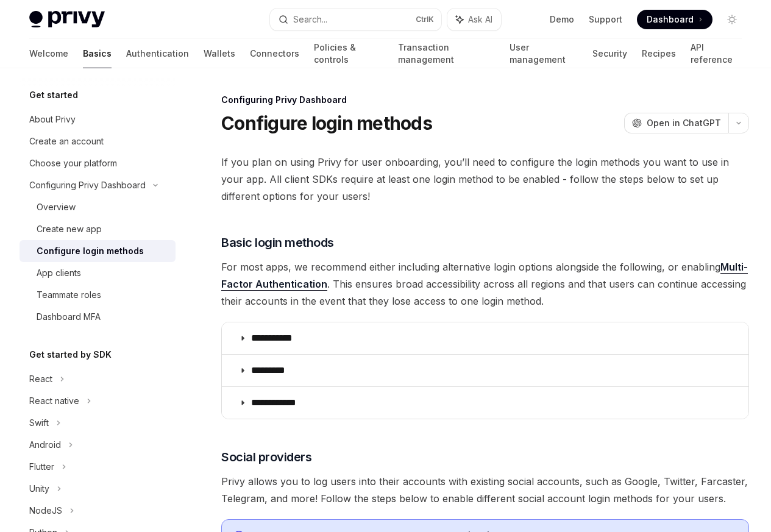 The width and height of the screenshot is (771, 532). I want to click on span: Ctrl K, so click(425, 19).